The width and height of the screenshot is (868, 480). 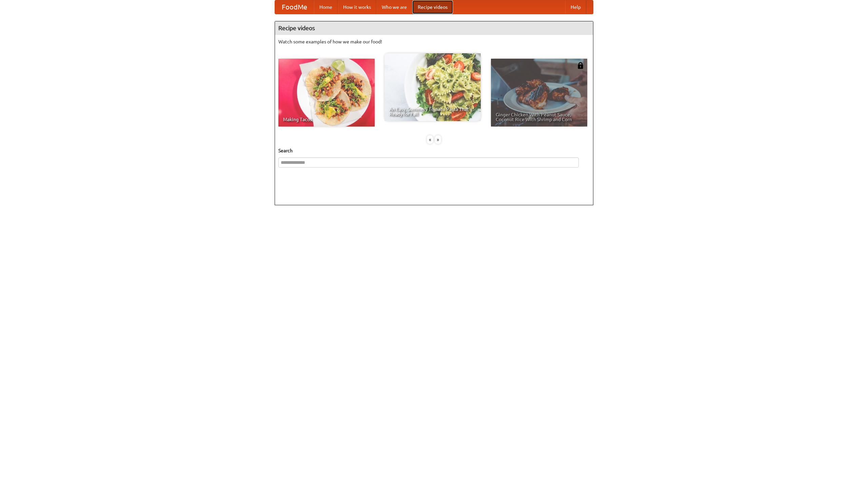 What do you see at coordinates (433, 7) in the screenshot?
I see `a: Recipe videos` at bounding box center [433, 7].